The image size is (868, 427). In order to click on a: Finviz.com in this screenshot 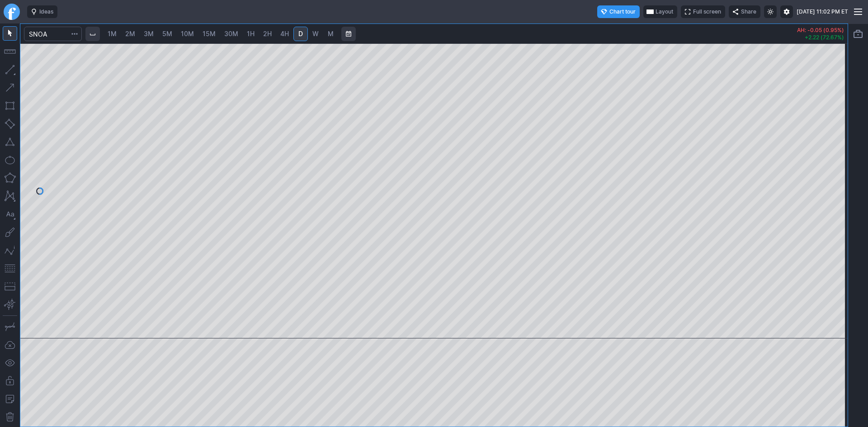, I will do `click(11, 11)`.